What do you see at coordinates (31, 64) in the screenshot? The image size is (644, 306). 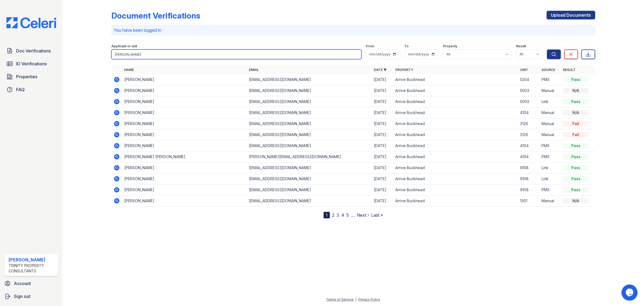 I see `a: ID Verifications` at bounding box center [31, 64].